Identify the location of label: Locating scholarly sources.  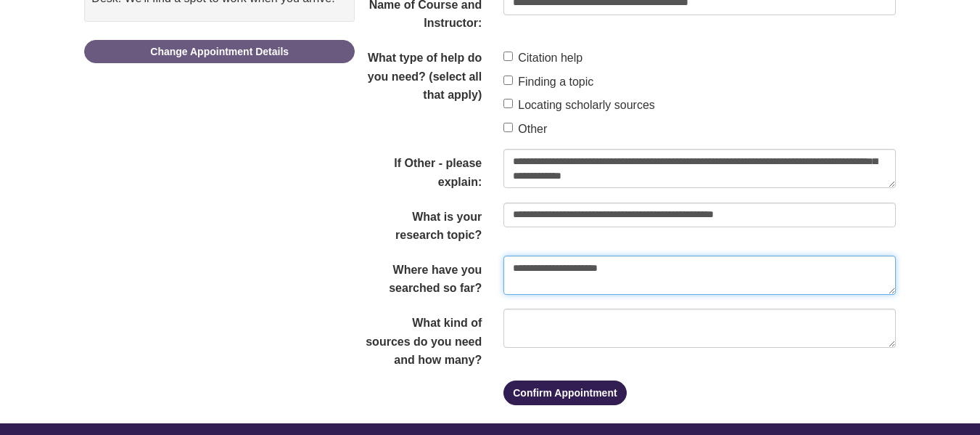
(579, 105).